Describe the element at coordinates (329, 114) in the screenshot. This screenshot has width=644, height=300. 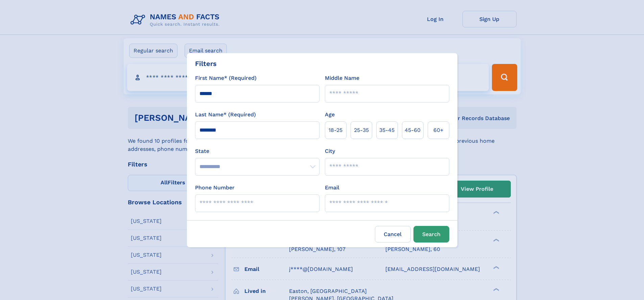
I see `label: Age` at that location.